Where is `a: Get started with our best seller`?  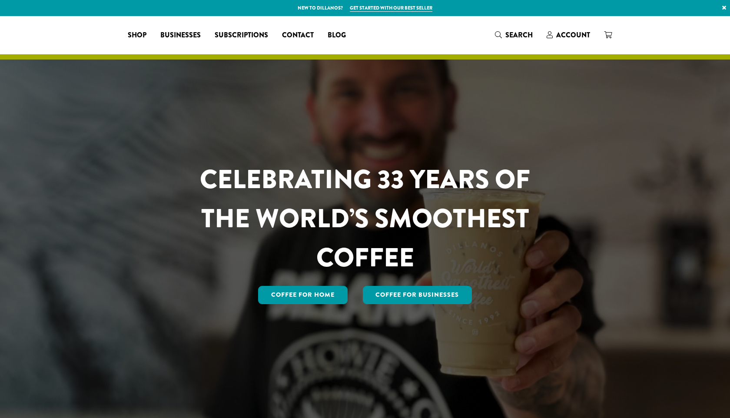 a: Get started with our best seller is located at coordinates (391, 8).